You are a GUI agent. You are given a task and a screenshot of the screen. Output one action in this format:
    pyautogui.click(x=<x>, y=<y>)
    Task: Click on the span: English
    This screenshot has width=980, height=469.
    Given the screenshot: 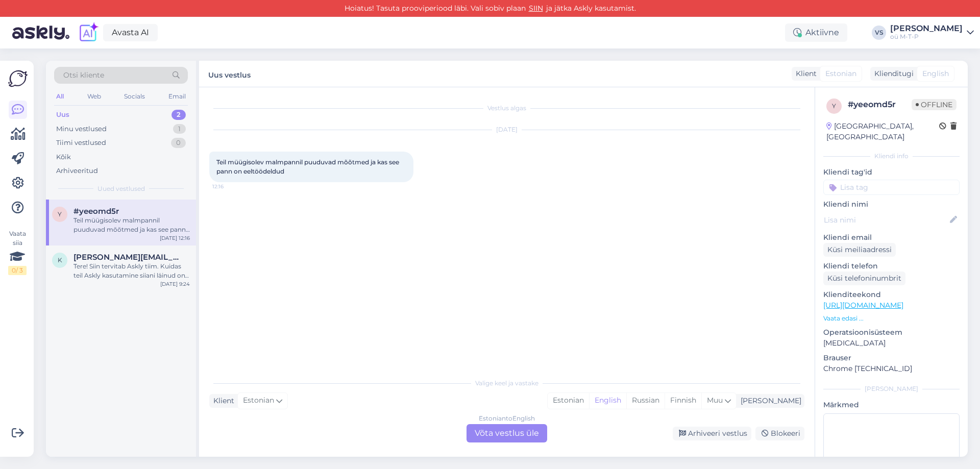 What is the action you would take?
    pyautogui.click(x=936, y=73)
    